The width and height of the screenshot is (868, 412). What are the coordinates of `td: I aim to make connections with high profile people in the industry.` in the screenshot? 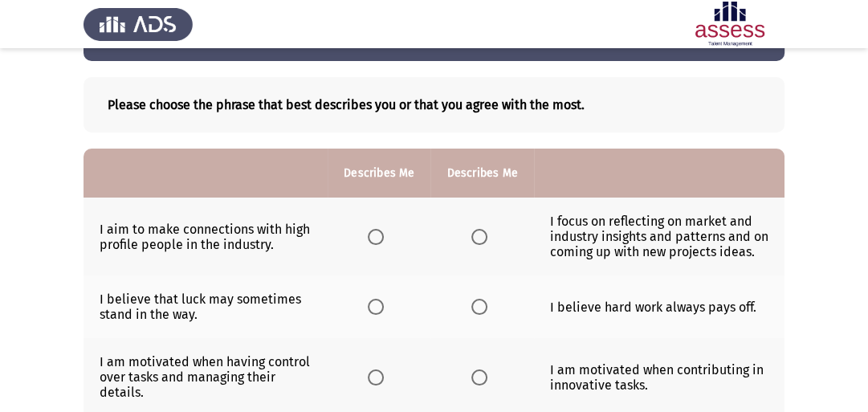 It's located at (206, 236).